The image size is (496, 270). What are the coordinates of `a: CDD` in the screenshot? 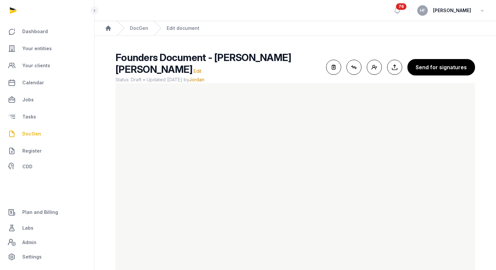 It's located at (47, 167).